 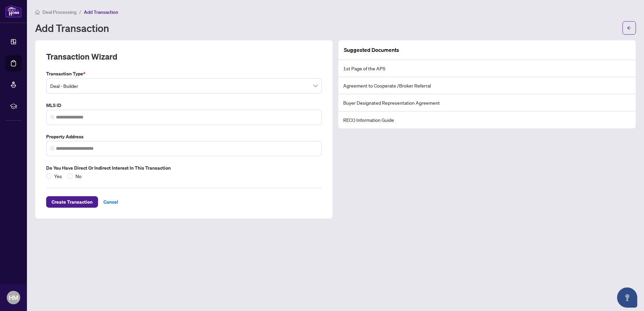 I want to click on span: Deal - Builder, so click(x=184, y=86).